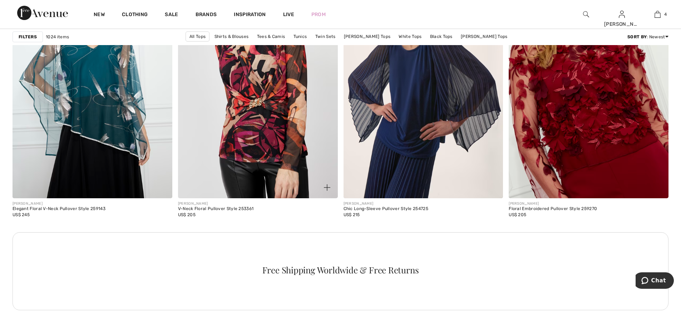 This screenshot has height=326, width=681. Describe the element at coordinates (658, 14) in the screenshot. I see `a: 4` at that location.